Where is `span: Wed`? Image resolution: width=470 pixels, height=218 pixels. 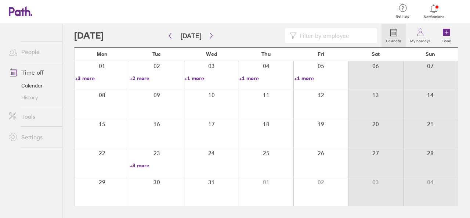 span: Wed is located at coordinates (211, 54).